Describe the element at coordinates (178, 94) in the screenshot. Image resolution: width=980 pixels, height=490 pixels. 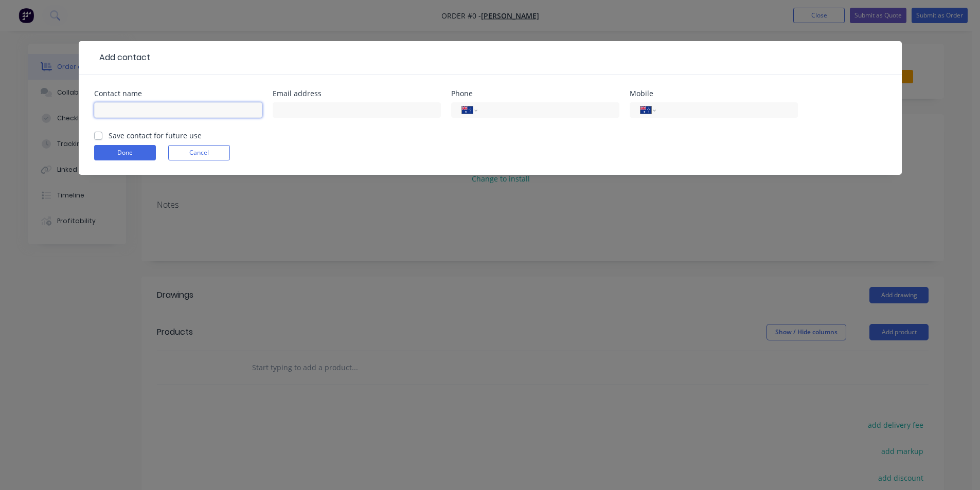
I see `div: Contact name` at that location.